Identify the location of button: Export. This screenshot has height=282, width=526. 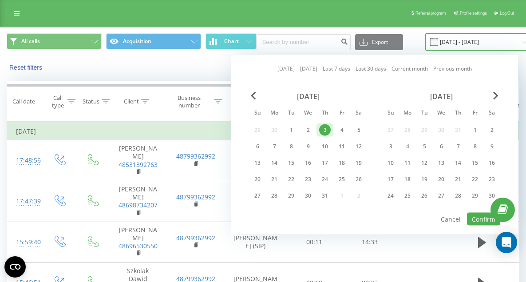
(379, 42).